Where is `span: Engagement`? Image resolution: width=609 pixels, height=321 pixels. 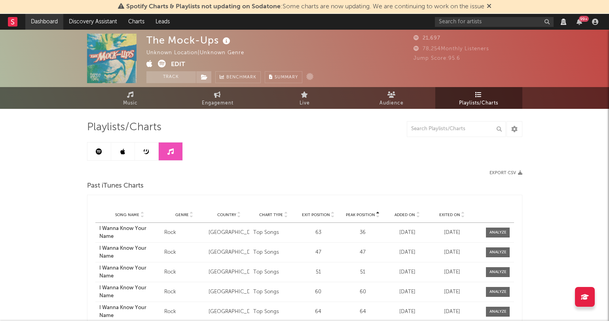
span: Engagement is located at coordinates (218, 103).